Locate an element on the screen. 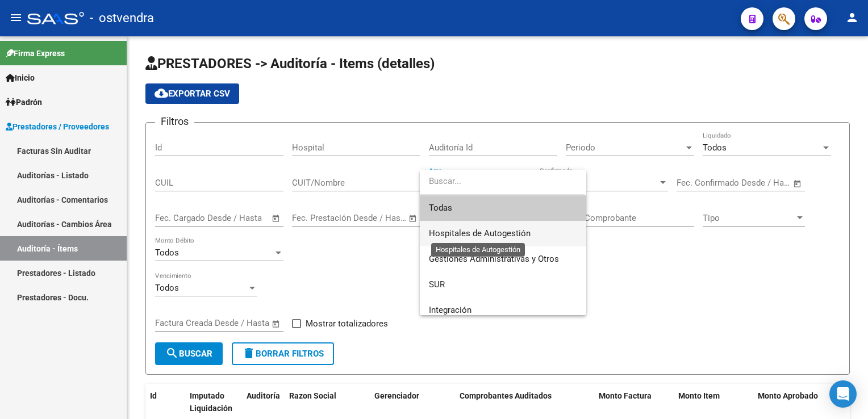  span: Todas is located at coordinates (502, 207).